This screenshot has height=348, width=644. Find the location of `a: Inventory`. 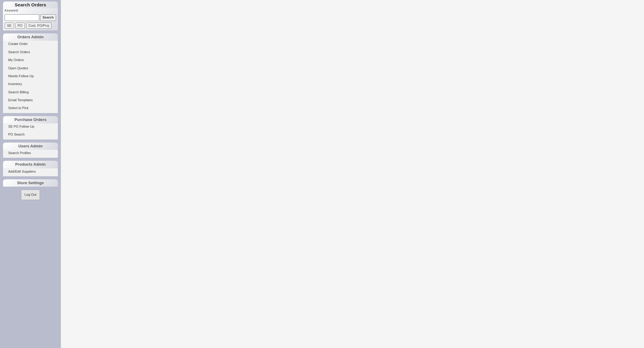

a: Inventory is located at coordinates (30, 84).